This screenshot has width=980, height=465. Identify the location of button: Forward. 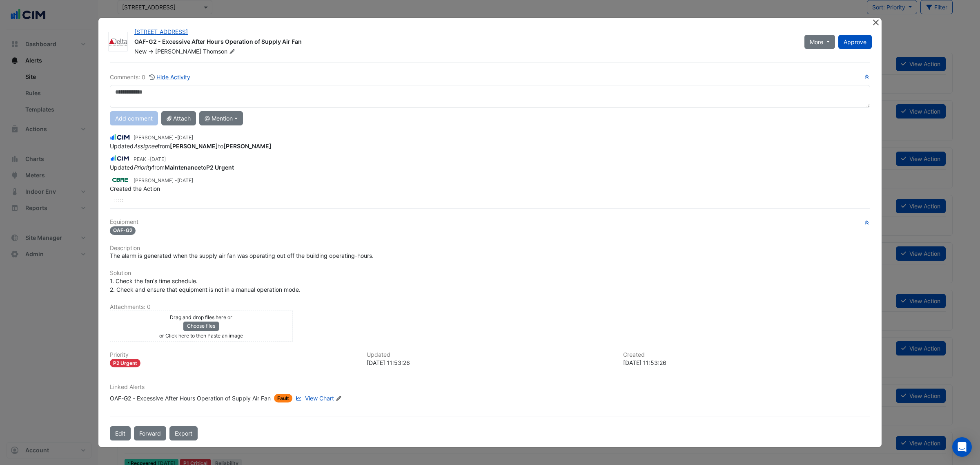
(150, 433).